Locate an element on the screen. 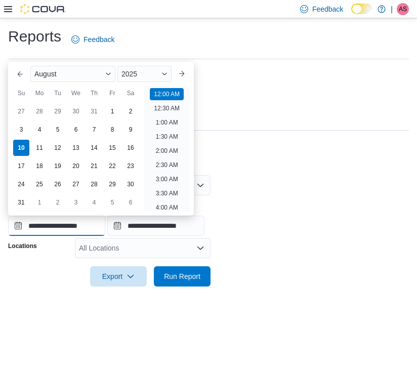  span: Export is located at coordinates (118, 276).